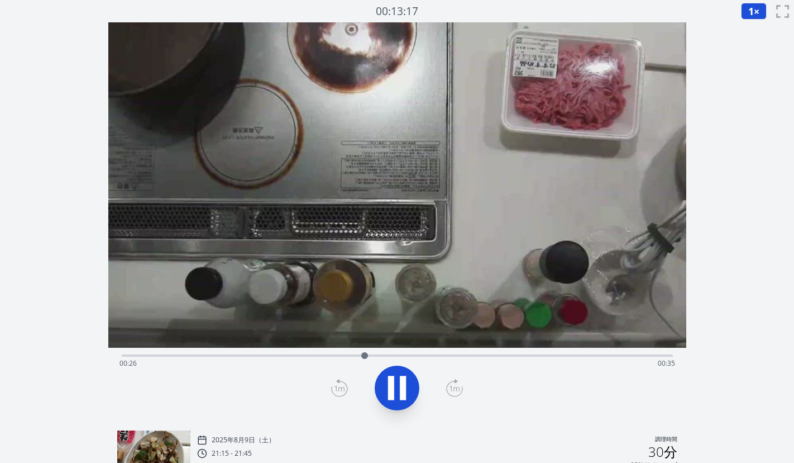 The width and height of the screenshot is (794, 463). What do you see at coordinates (232, 453) in the screenshot?
I see `font: 21:15 - 21:45` at bounding box center [232, 453].